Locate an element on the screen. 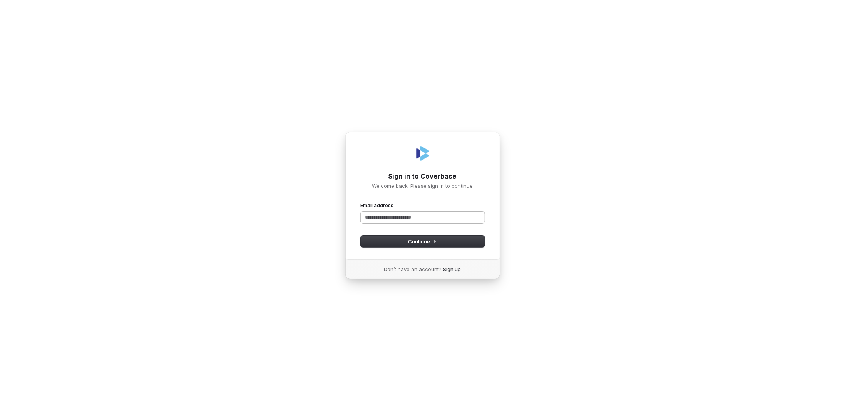  label: Email address is located at coordinates (377, 205).